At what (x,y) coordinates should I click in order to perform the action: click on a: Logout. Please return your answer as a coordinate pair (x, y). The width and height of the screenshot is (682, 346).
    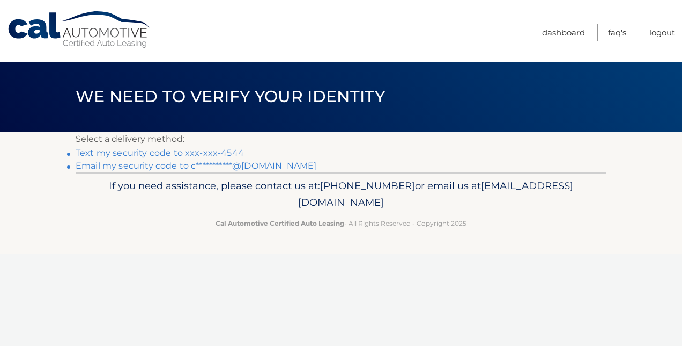
    Looking at the image, I should click on (663, 32).